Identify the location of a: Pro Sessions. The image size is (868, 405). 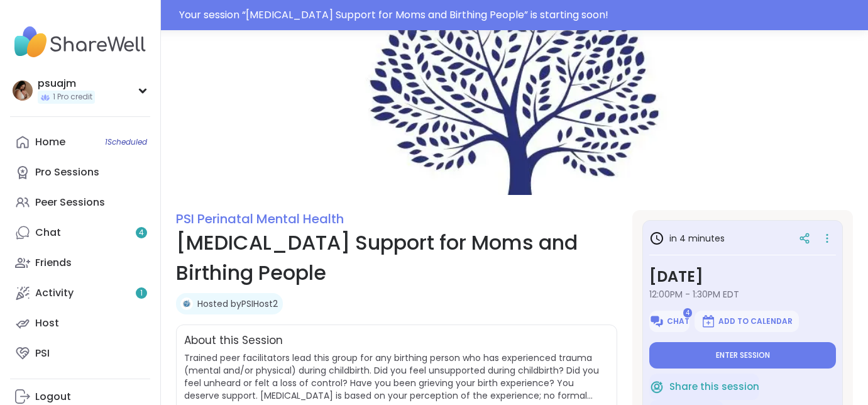
(80, 172).